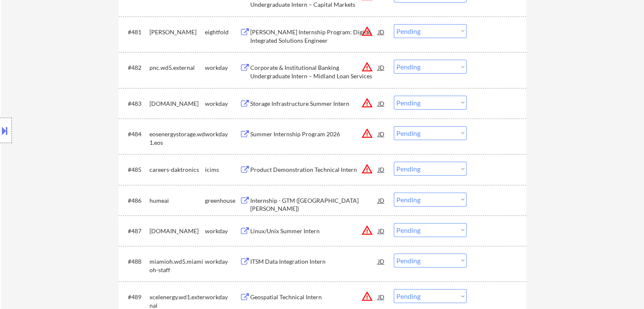 Image resolution: width=644 pixels, height=309 pixels. What do you see at coordinates (314, 231) in the screenshot?
I see `div: Linux/Unix Summer Intern` at bounding box center [314, 231].